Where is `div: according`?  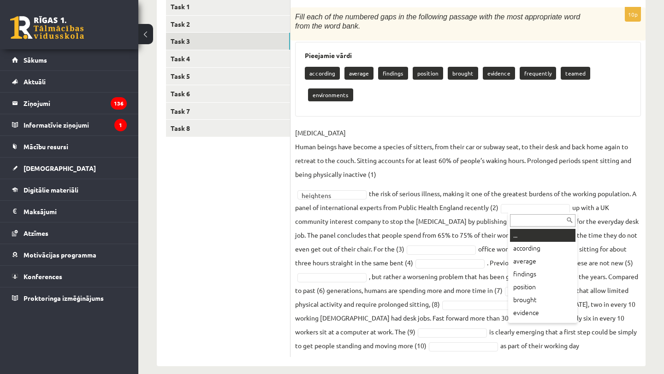
div: according is located at coordinates (543, 248).